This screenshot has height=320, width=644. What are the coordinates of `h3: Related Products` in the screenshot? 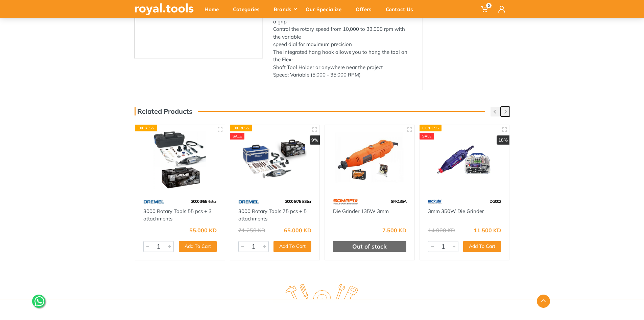 It's located at (163, 111).